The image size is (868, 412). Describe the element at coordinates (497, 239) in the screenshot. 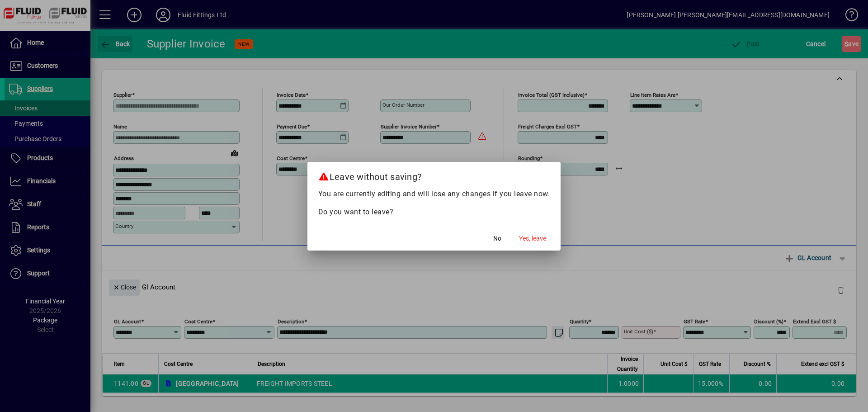

I see `button: No` at that location.